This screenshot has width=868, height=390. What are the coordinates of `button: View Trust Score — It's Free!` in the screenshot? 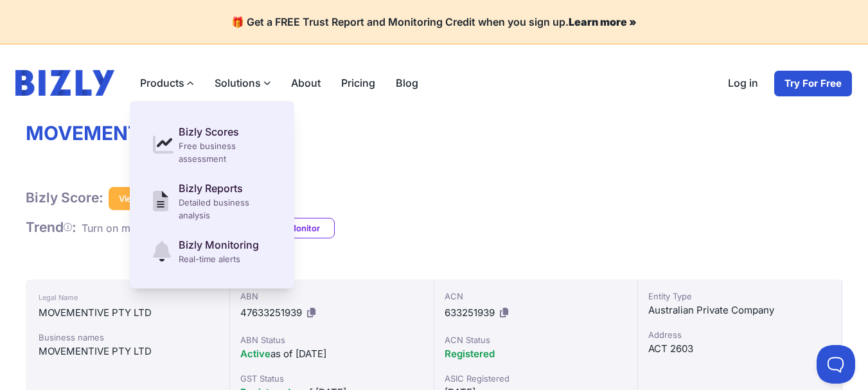 It's located at (177, 198).